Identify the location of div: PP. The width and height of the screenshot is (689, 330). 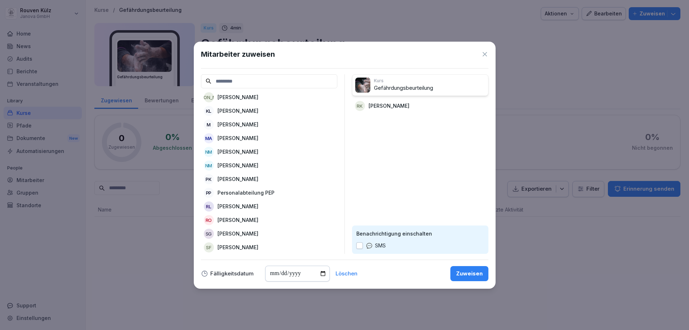
(209, 193).